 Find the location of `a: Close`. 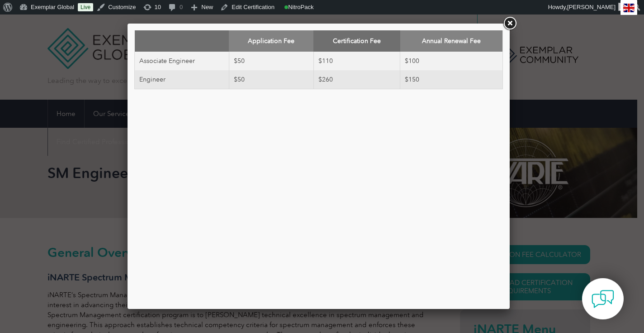

a: Close is located at coordinates (510, 24).